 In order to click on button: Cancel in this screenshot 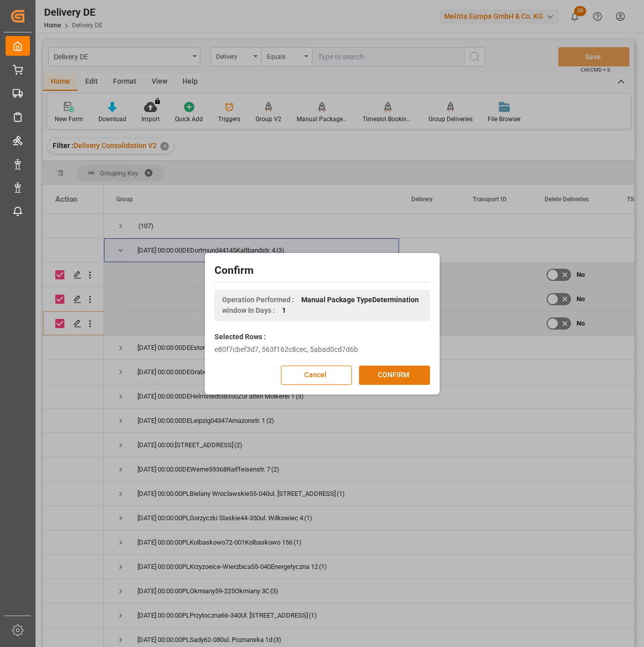, I will do `click(316, 375)`.